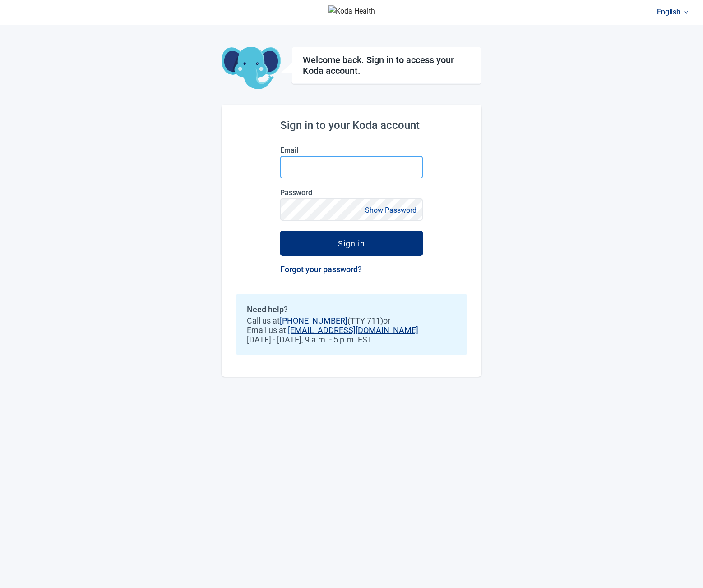  Describe the element at coordinates (251, 69) in the screenshot. I see `img: Koda Elephant` at that location.